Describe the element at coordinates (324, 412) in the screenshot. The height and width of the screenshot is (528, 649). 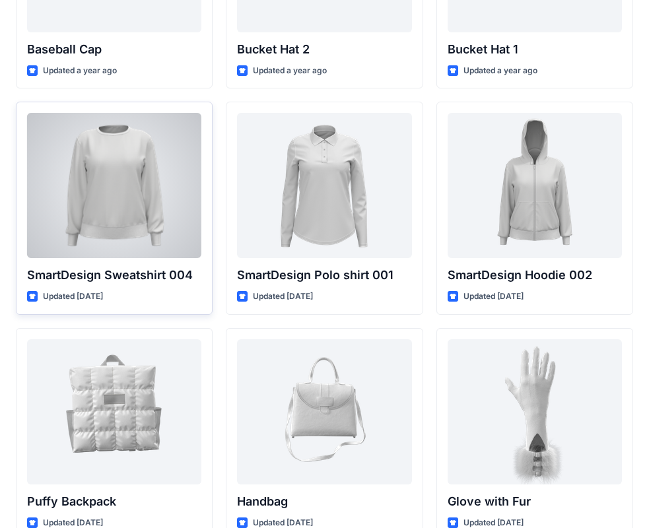
I see `a: Handbag` at that location.